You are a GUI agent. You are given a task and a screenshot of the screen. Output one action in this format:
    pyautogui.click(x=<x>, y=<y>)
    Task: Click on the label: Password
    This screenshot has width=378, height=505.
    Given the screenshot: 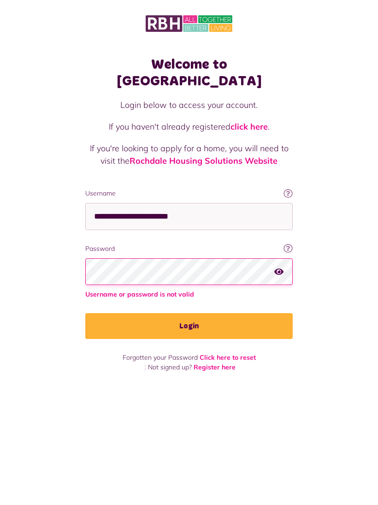 What is the action you would take?
    pyautogui.click(x=189, y=249)
    